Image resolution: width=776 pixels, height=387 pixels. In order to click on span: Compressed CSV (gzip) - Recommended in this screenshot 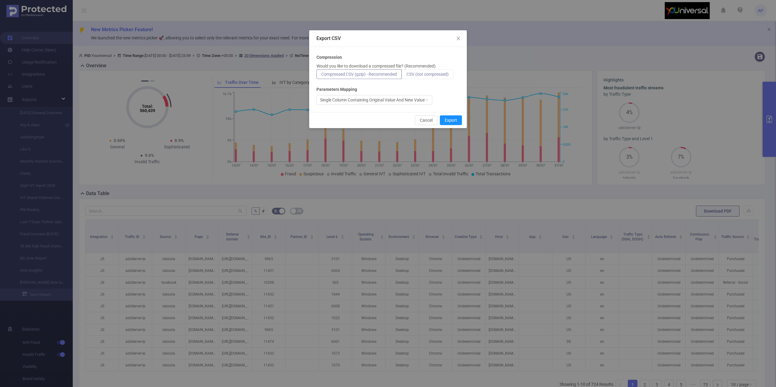, I will do `click(359, 74)`.